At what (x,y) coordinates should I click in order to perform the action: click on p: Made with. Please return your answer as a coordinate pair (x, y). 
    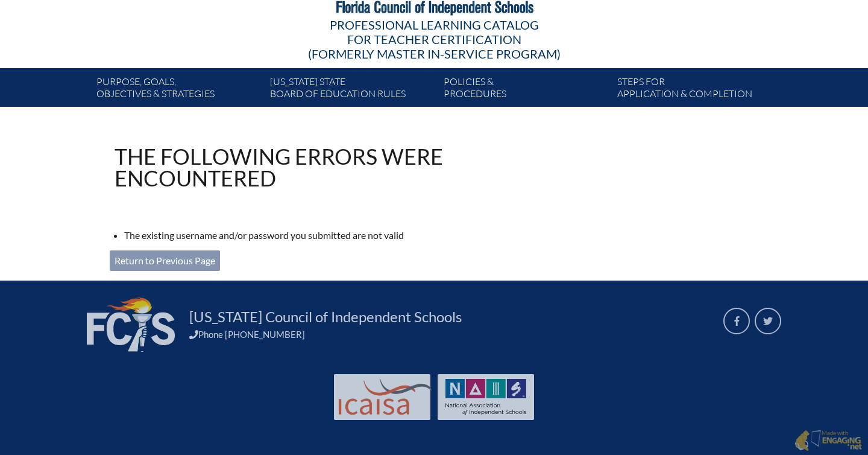
    Looking at the image, I should click on (841, 440).